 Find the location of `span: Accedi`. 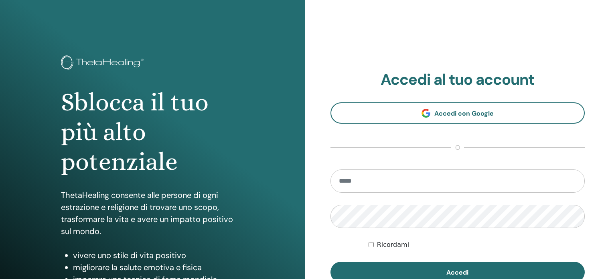

span: Accedi is located at coordinates (457, 272).